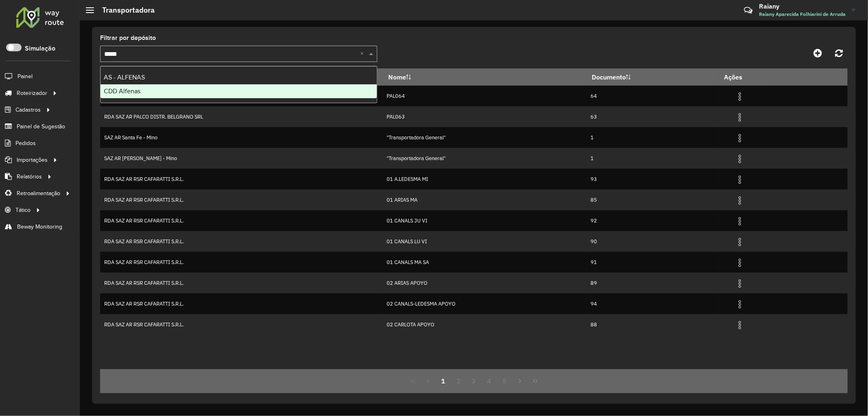 The height and width of the screenshot is (416, 868). I want to click on button: Last Page, so click(535, 381).